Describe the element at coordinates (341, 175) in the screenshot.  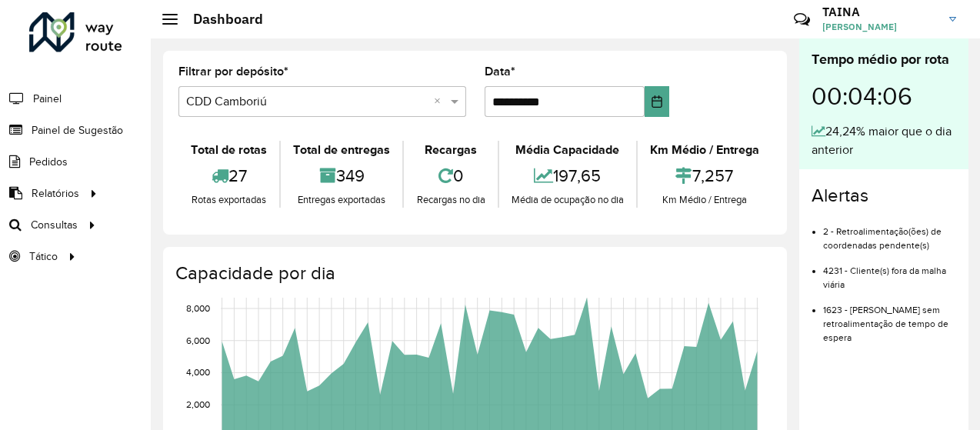
I see `div: 349` at that location.